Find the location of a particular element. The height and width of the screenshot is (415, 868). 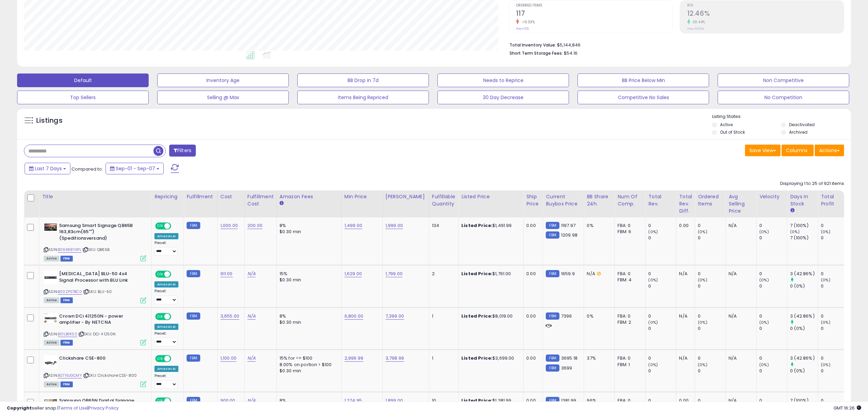

img: 51AHkYpU71L._SL40_.jpg is located at coordinates (51, 227).